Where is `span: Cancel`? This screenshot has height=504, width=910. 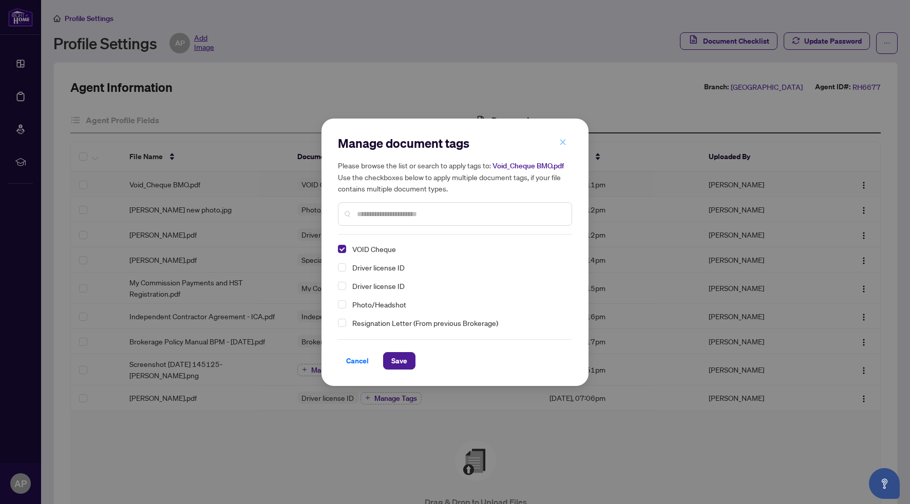 span: Cancel is located at coordinates (357, 361).